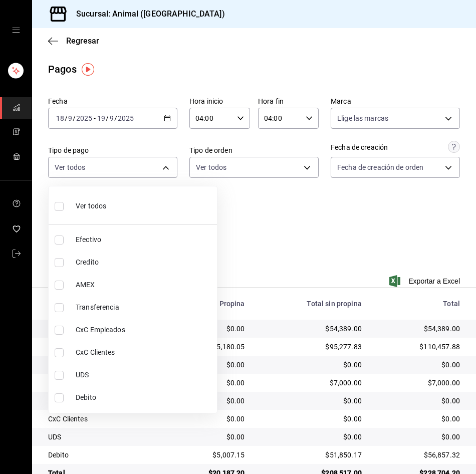  What do you see at coordinates (91, 206) in the screenshot?
I see `span: Ver todos` at bounding box center [91, 206].